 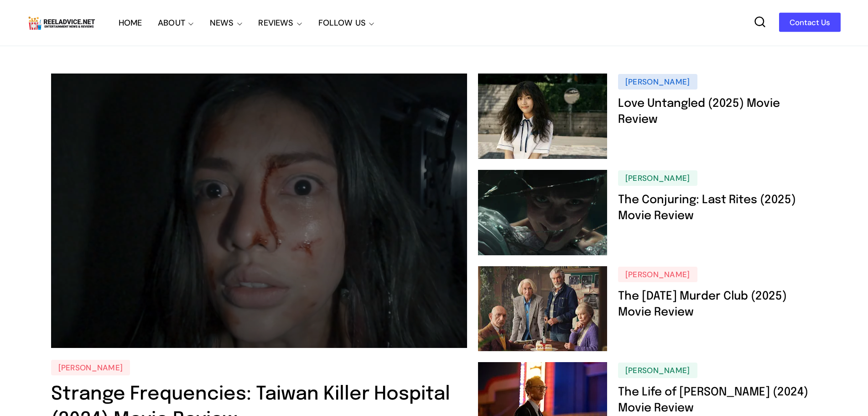 What do you see at coordinates (542, 309) in the screenshot?
I see `img: The Thursday Murder Club (2025) Movie Review` at bounding box center [542, 309].